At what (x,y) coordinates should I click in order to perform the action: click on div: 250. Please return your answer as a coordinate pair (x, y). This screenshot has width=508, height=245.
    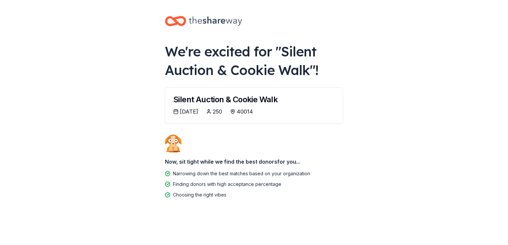
    Looking at the image, I should click on (217, 112).